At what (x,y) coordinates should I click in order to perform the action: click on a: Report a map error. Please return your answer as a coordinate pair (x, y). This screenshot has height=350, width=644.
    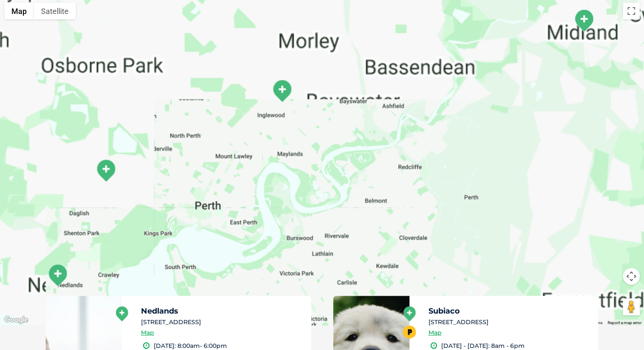
    Looking at the image, I should click on (625, 322).